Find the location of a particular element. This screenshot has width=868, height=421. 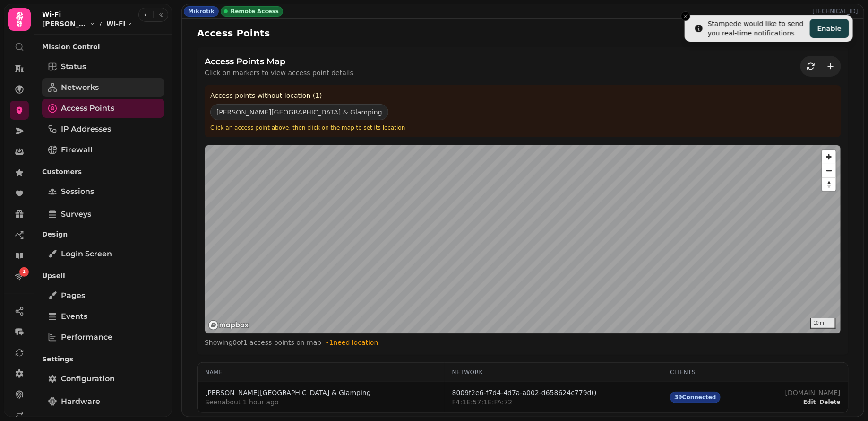

a: 1 is located at coordinates (19, 276).